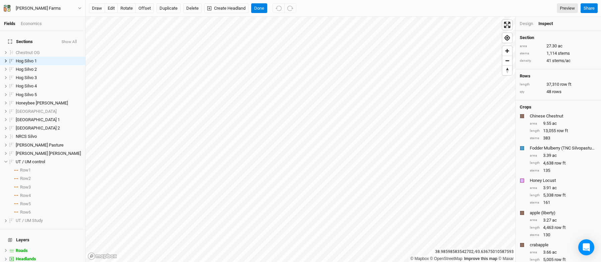 The width and height of the screenshot is (601, 262). What do you see at coordinates (561, 61) in the screenshot?
I see `span: stems/ac` at bounding box center [561, 61].